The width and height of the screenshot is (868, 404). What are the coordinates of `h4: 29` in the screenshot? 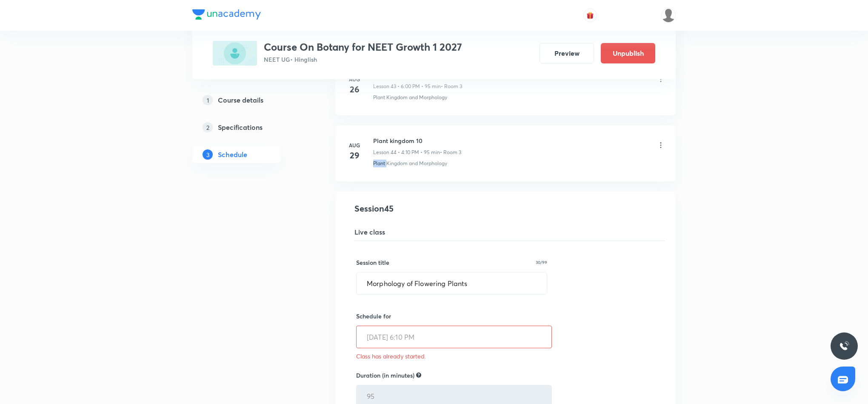 It's located at (355, 156).